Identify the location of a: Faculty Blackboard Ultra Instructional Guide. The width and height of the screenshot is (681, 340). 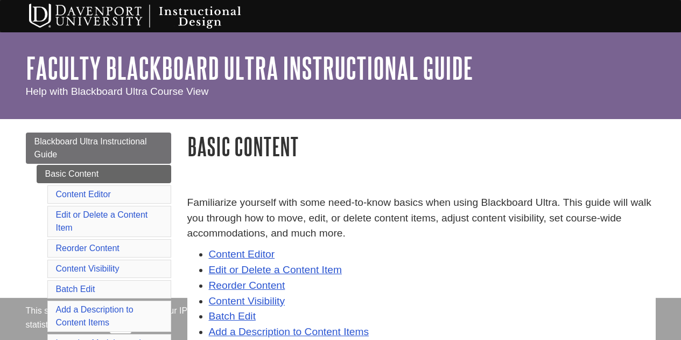
(249, 68).